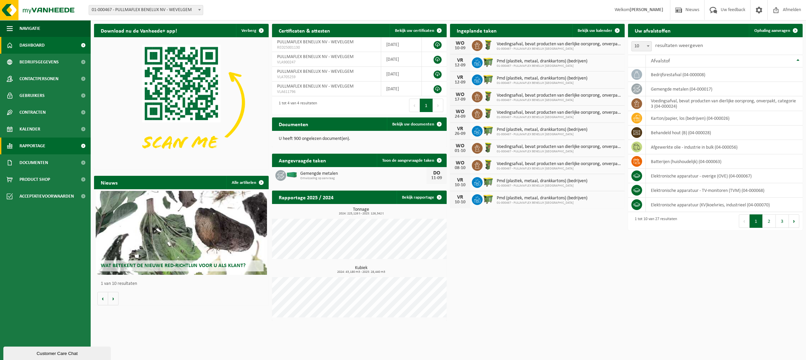 The width and height of the screenshot is (806, 360). What do you see at coordinates (181, 103) in the screenshot?
I see `img: Download de VHEPlus App` at bounding box center [181, 103].